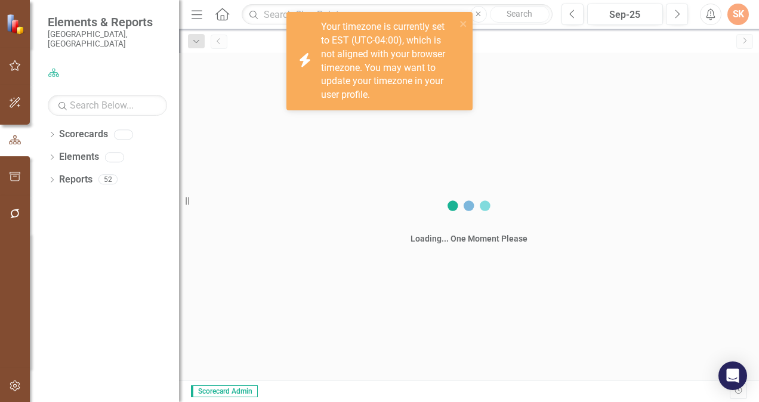 The image size is (759, 402). Describe the element at coordinates (733, 376) in the screenshot. I see `div: Open Intercom Messenger` at that location.